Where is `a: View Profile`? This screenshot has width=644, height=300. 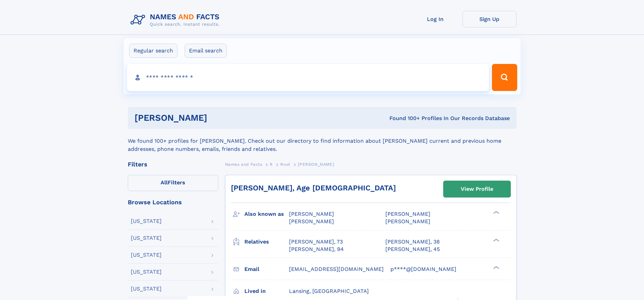
a: View Profile is located at coordinates (477, 189).